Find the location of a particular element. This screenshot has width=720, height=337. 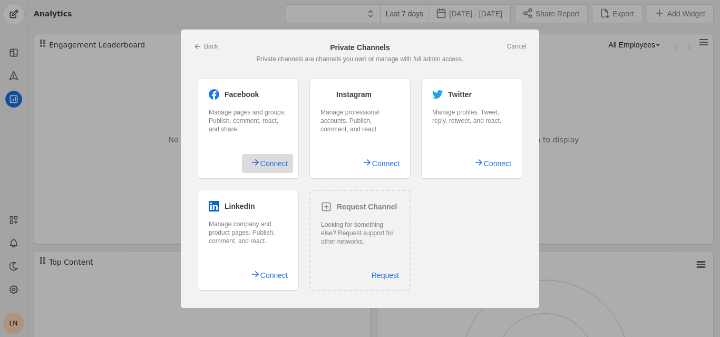

div: Manage profiles. Tweet, reply, retweet, and react. is located at coordinates (472, 117).